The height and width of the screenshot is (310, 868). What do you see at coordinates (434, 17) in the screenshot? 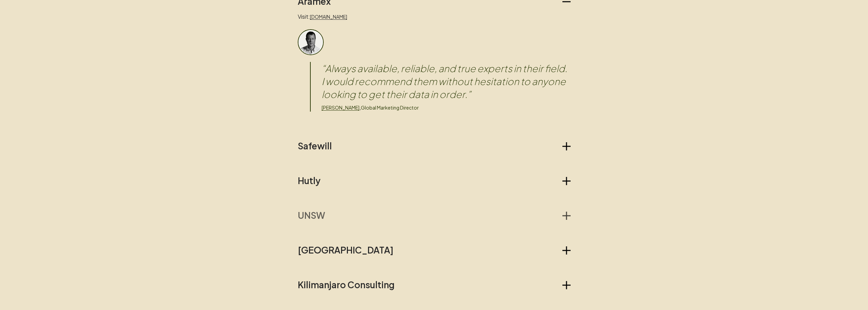
I see `p: Visit:` at bounding box center [434, 17].